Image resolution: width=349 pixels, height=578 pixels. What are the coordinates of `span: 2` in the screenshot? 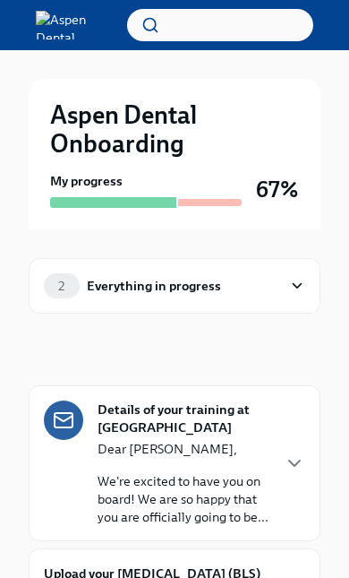 It's located at (61, 286).